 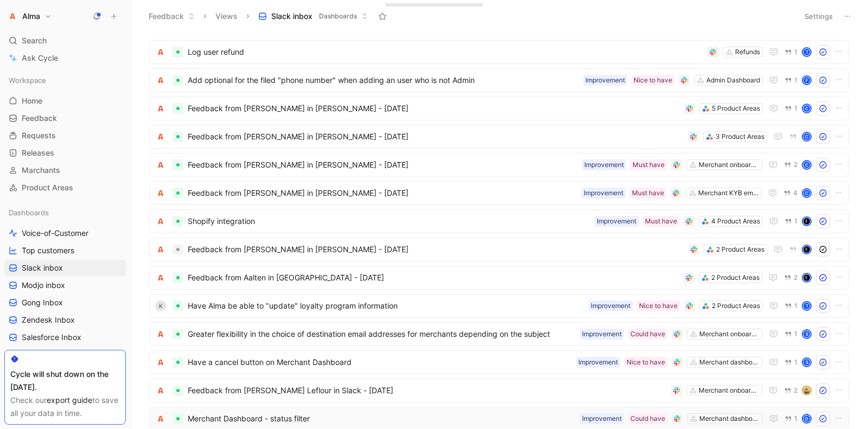 I want to click on span: Ask Cycle, so click(x=40, y=58).